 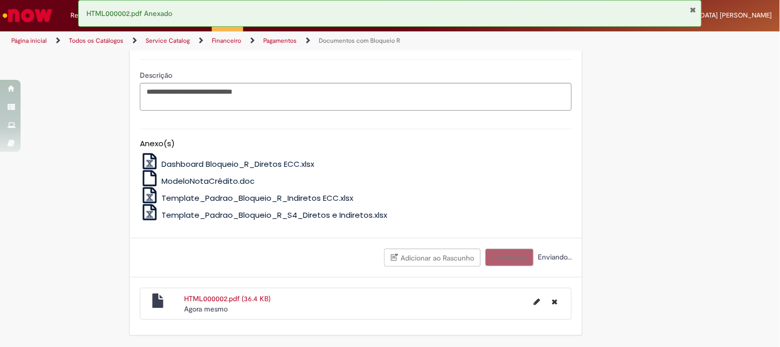 I want to click on a: HTML000002.pdf (36.4 KB), so click(x=227, y=298).